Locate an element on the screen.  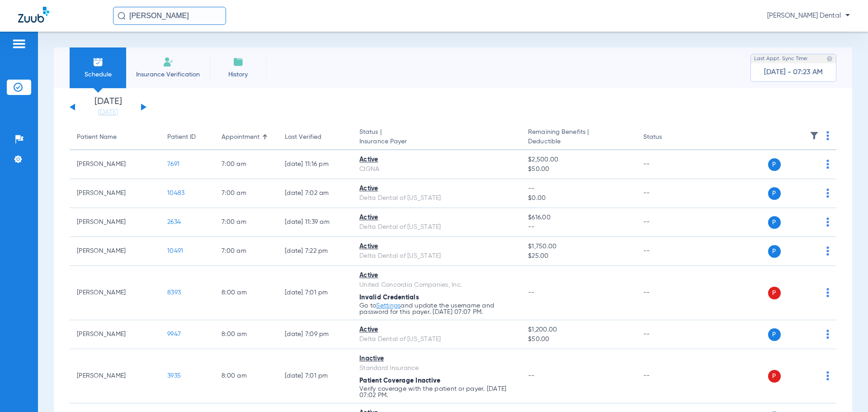
div: Inactive is located at coordinates (436, 359).